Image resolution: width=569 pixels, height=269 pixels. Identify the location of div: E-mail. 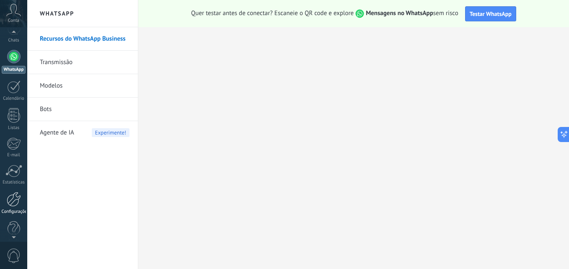
(14, 155).